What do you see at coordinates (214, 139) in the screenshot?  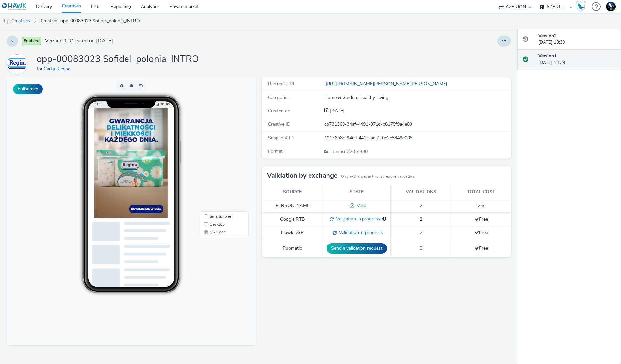 I see `span: Smartphone` at bounding box center [214, 139].